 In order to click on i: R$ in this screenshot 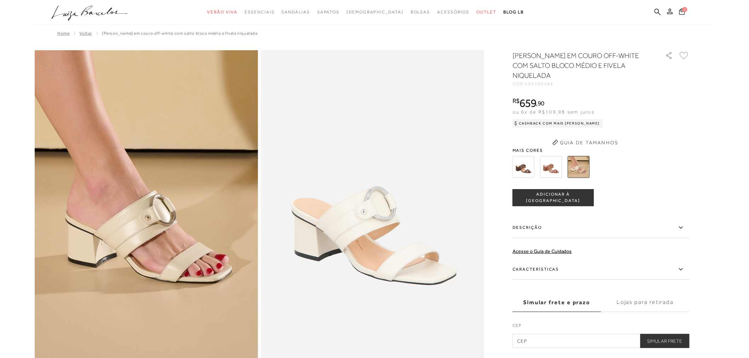, I will do `click(516, 101)`.